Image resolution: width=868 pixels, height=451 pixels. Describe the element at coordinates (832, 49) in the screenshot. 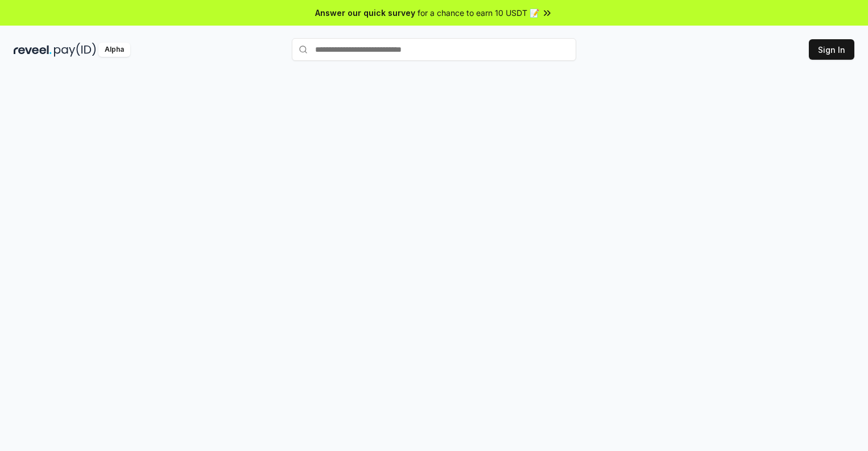

I see `button: Sign In` at that location.